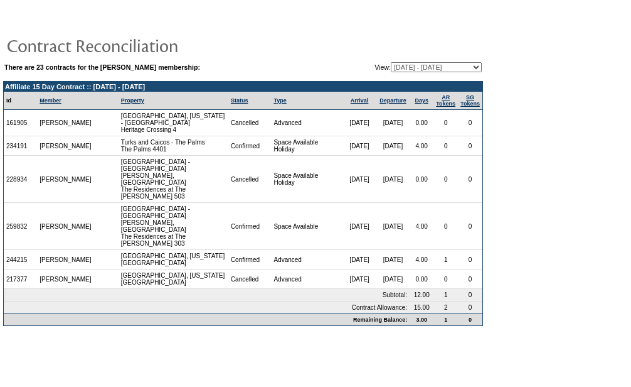  What do you see at coordinates (206, 307) in the screenshot?
I see `td: Contract Allowance:` at bounding box center [206, 307].